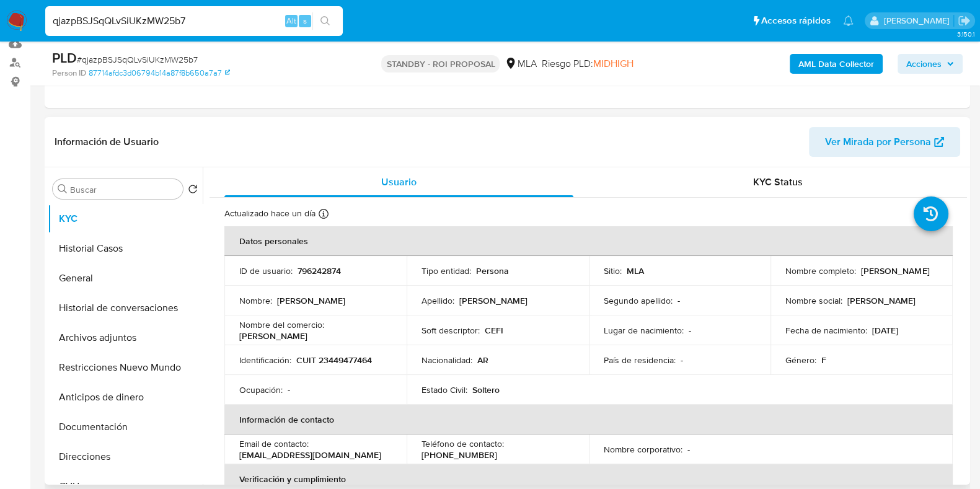 This screenshot has height=489, width=980. Describe the element at coordinates (965, 34) in the screenshot. I see `span: 3.150.1` at that location.